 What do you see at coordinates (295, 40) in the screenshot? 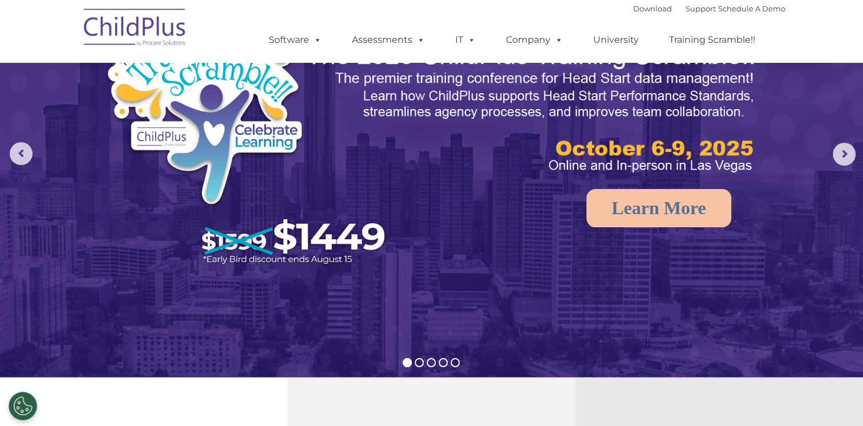
I see `a: Software` at bounding box center [295, 40].